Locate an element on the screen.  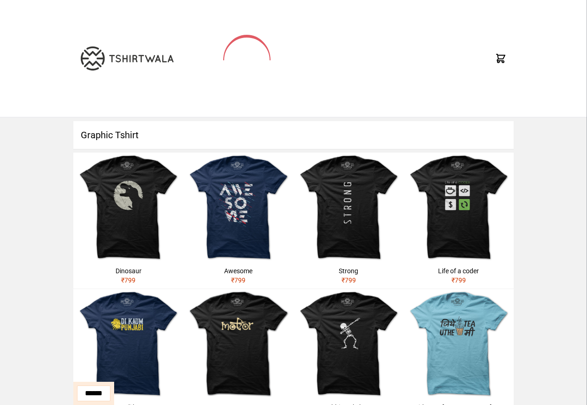
div: Dinosaur is located at coordinates (128, 271).